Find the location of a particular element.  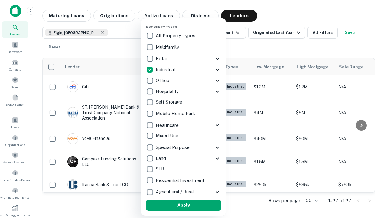

p: All Property Types is located at coordinates (176, 36).